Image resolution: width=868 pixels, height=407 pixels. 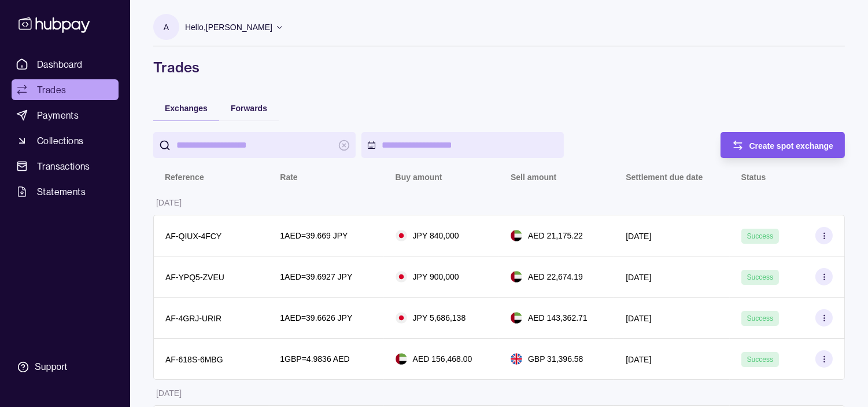 What do you see at coordinates (65, 192) in the screenshot?
I see `a: Statements` at bounding box center [65, 192].